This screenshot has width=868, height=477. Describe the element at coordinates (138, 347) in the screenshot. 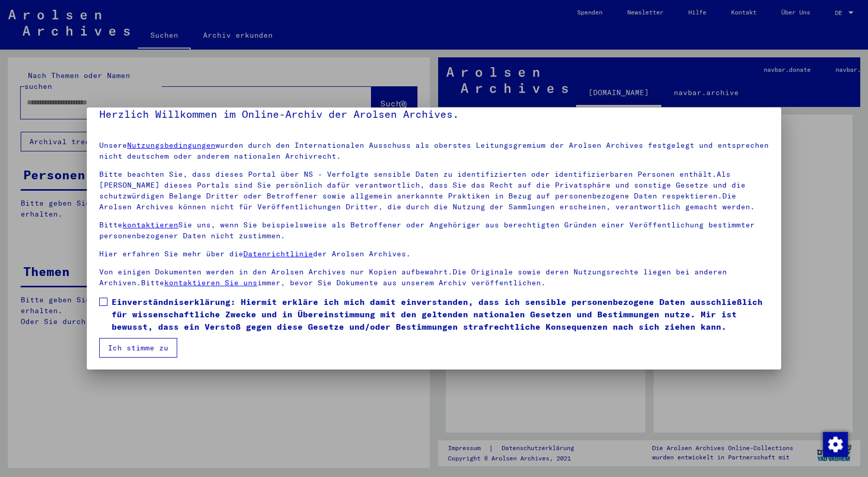

I see `button: Ich stimme zu` at that location.